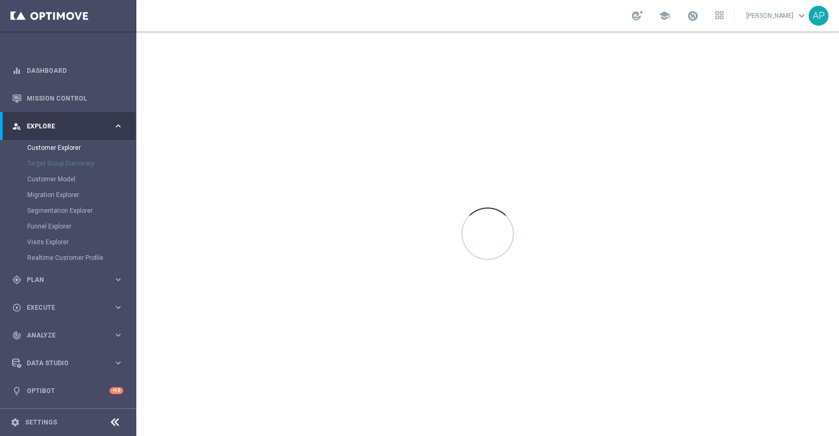 This screenshot has height=436, width=839. What do you see at coordinates (68, 71) in the screenshot?
I see `button: equalizer Dashboard` at bounding box center [68, 71].